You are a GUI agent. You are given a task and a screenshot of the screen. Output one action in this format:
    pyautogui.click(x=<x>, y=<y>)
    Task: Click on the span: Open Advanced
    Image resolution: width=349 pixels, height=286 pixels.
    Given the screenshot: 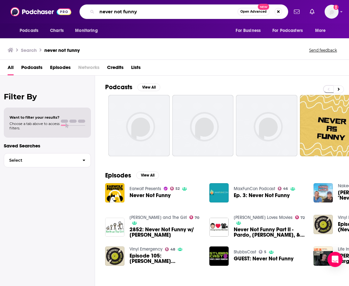 What is the action you would take?
    pyautogui.click(x=254, y=12)
    